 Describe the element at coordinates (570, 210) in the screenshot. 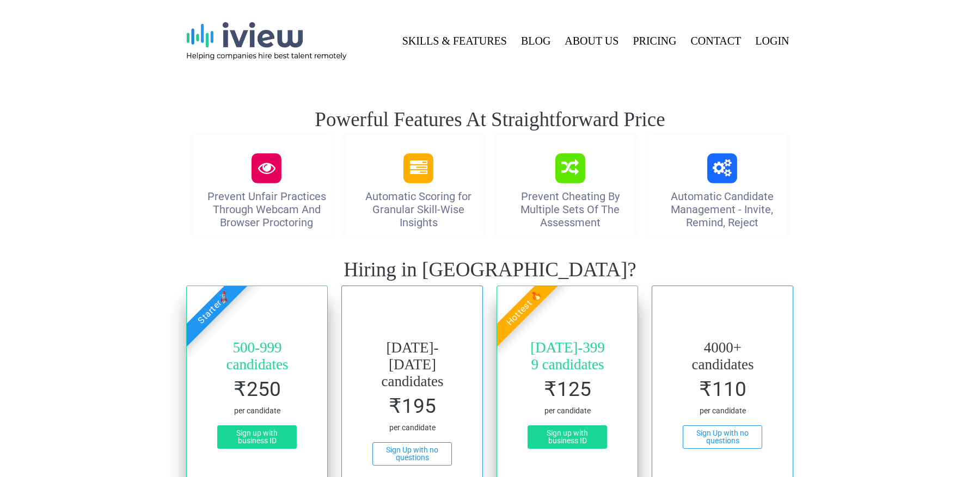

I see `h4: Prevent Cheating By Multiple Sets Of The Assessment` at that location.